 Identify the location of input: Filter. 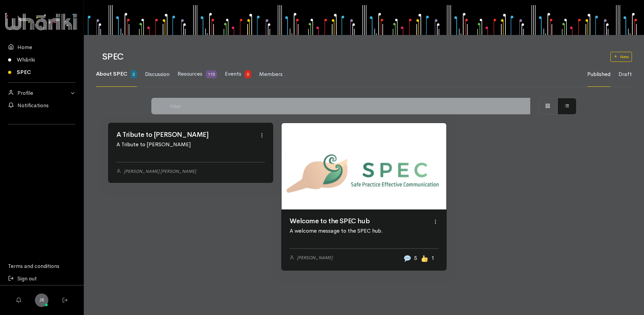
(348, 106).